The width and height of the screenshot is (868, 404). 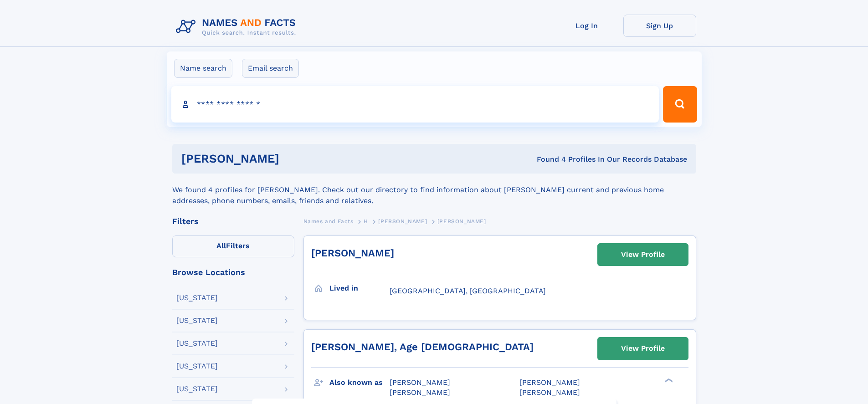 I want to click on label: Name search, so click(x=204, y=68).